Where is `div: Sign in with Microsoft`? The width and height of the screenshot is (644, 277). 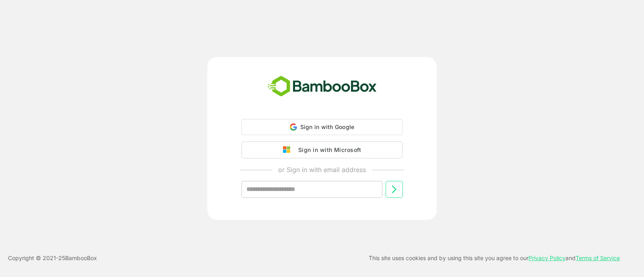 div: Sign in with Microsoft is located at coordinates (327, 150).